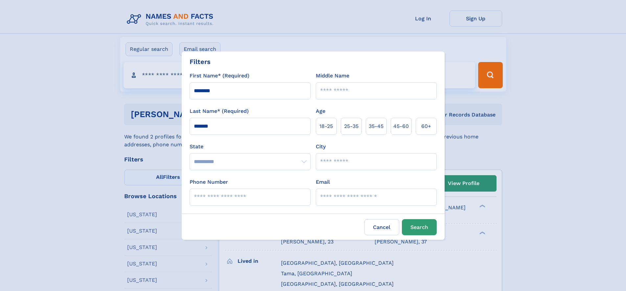  What do you see at coordinates (209, 182) in the screenshot?
I see `label: Phone Number` at bounding box center [209, 182].